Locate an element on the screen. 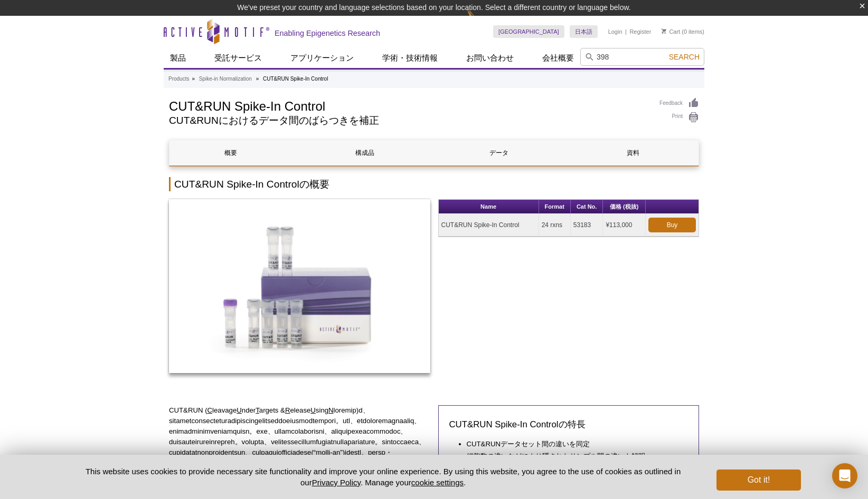 The height and width of the screenshot is (499, 868). a: アプリケーション is located at coordinates (322, 58).